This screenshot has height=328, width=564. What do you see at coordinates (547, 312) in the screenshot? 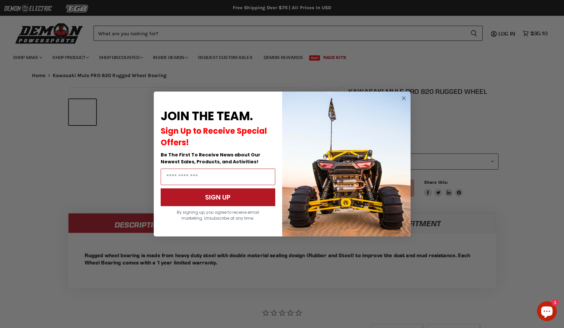
I see `inbox-online-store-chat: Shopify online store chat` at bounding box center [547, 312].